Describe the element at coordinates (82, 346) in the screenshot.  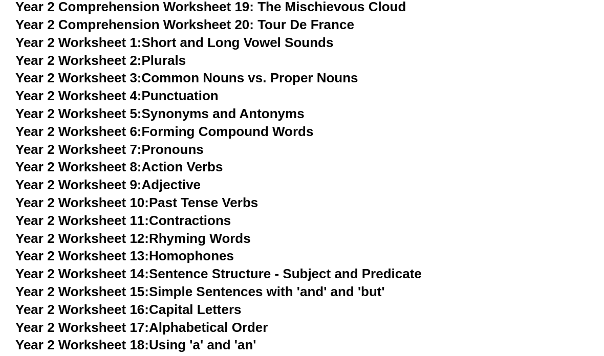
I see `span: Year 2 Worksheet 18:` at that location.